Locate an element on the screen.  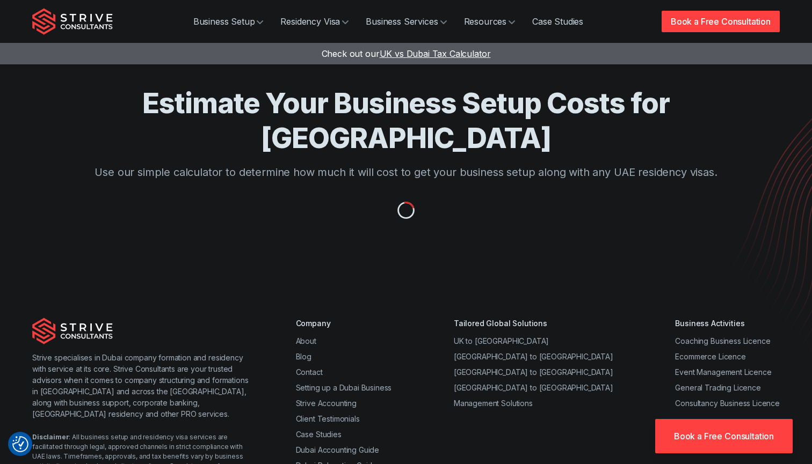
a: Event Management Licence is located at coordinates (722, 372).